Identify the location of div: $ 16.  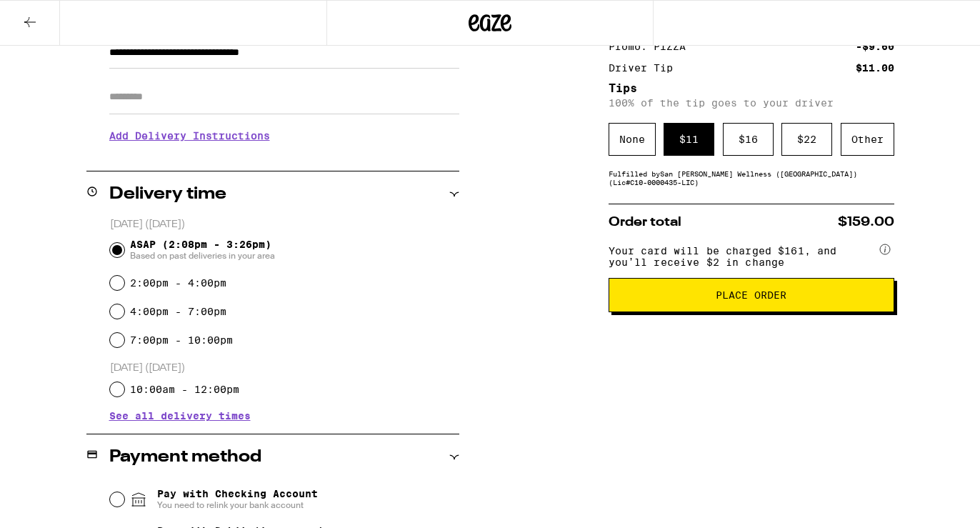
(748, 139).